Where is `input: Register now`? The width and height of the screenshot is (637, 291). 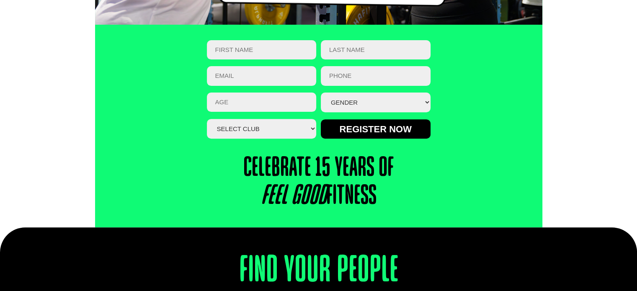
input: Register now is located at coordinates (376, 129).